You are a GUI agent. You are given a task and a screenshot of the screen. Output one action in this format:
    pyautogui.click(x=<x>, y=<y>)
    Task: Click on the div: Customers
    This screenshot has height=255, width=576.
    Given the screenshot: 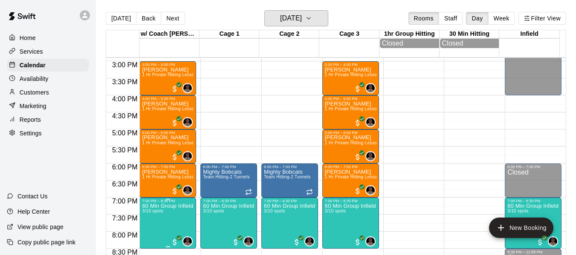 What is the action you would take?
    pyautogui.click(x=48, y=93)
    